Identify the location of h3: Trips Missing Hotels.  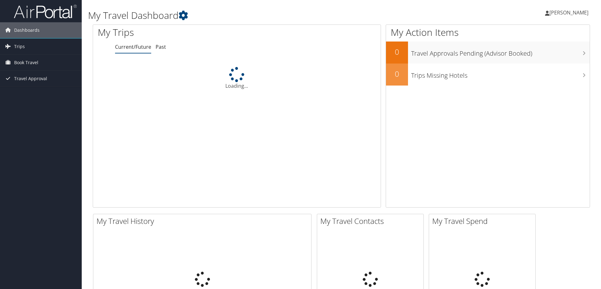
(500, 74).